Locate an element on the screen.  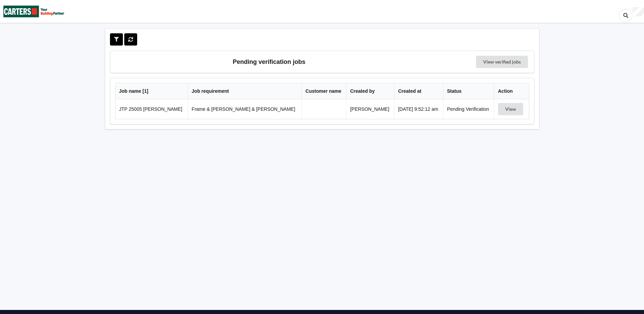
th: Created at is located at coordinates (418, 91).